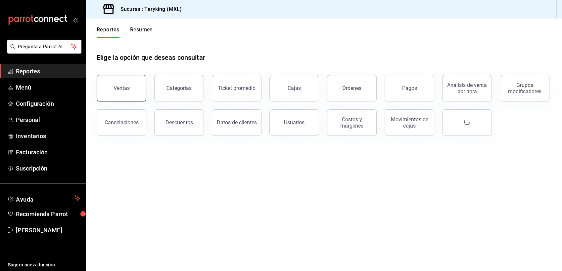  What do you see at coordinates (148, 9) in the screenshot?
I see `h3: Sucursal: Teryking (MXL)` at bounding box center [148, 9].